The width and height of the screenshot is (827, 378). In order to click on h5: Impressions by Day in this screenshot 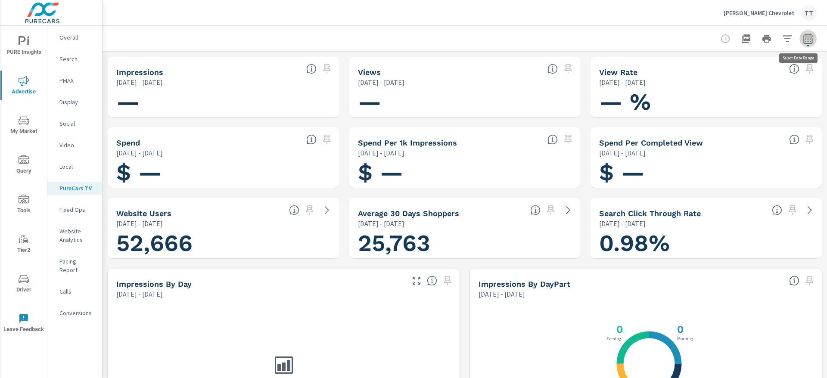, I will do `click(154, 284)`.